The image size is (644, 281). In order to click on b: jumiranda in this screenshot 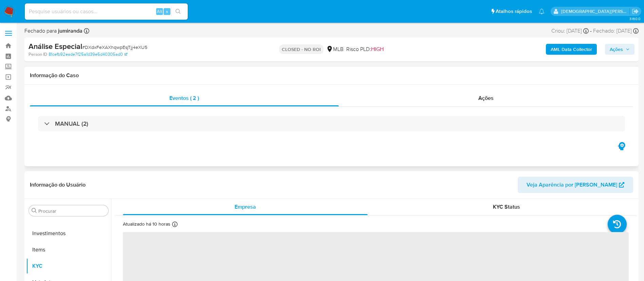, I will do `click(69, 30)`.